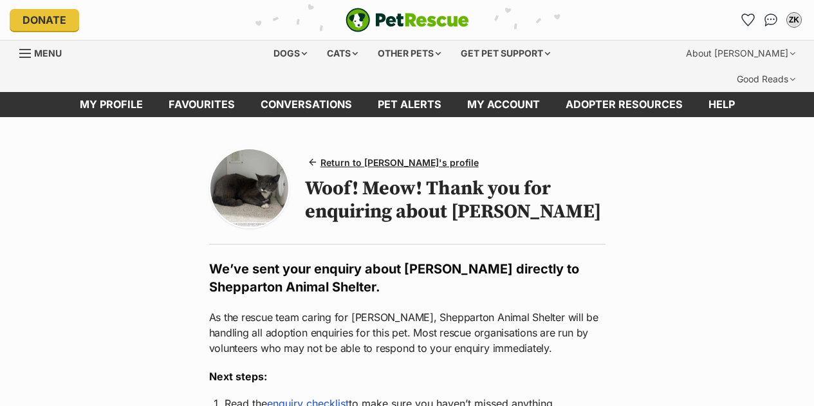 Image resolution: width=814 pixels, height=406 pixels. What do you see at coordinates (409, 104) in the screenshot?
I see `a: Pet alerts` at bounding box center [409, 104].